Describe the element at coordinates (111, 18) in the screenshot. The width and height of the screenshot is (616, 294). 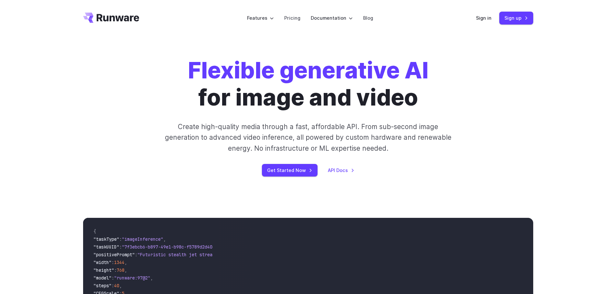
I see `a: Go to /` at that location.